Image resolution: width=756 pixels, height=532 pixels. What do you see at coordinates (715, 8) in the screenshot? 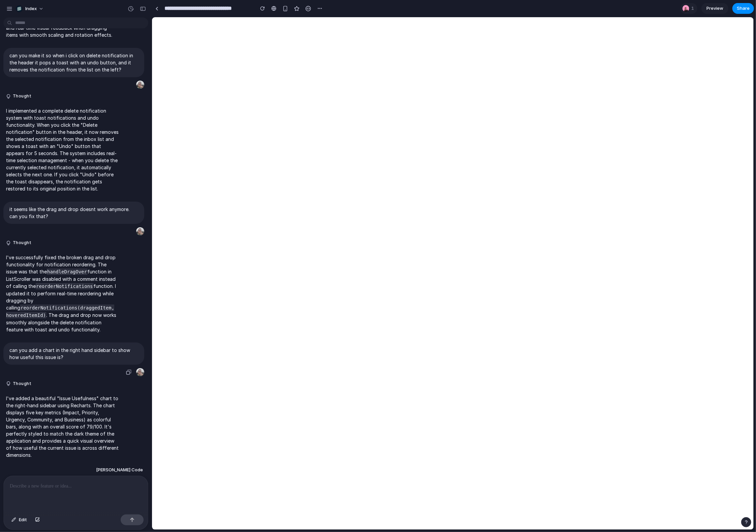
I see `a: Preview` at bounding box center [715, 8].